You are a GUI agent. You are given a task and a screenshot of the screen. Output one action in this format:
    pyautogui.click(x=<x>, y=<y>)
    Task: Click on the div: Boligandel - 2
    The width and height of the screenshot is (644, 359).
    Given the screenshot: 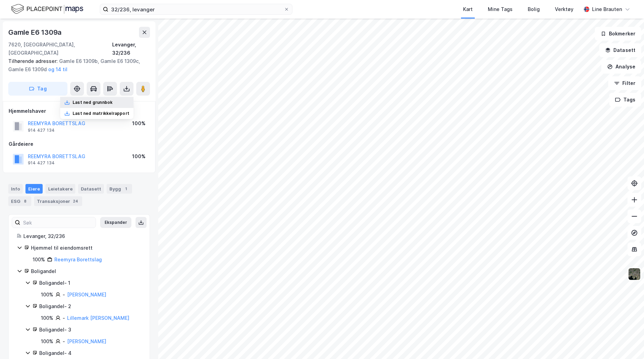 What is the action you would take?
    pyautogui.click(x=90, y=306)
    